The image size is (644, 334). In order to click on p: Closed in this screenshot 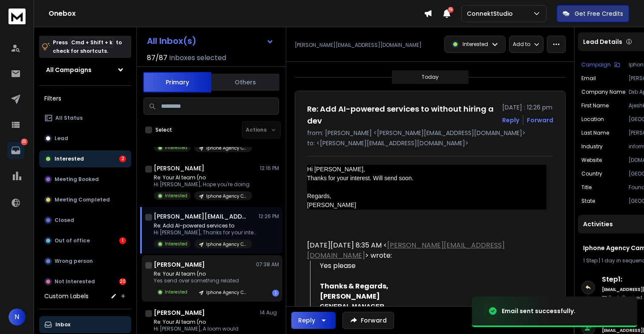, I will do `click(64, 220)`.